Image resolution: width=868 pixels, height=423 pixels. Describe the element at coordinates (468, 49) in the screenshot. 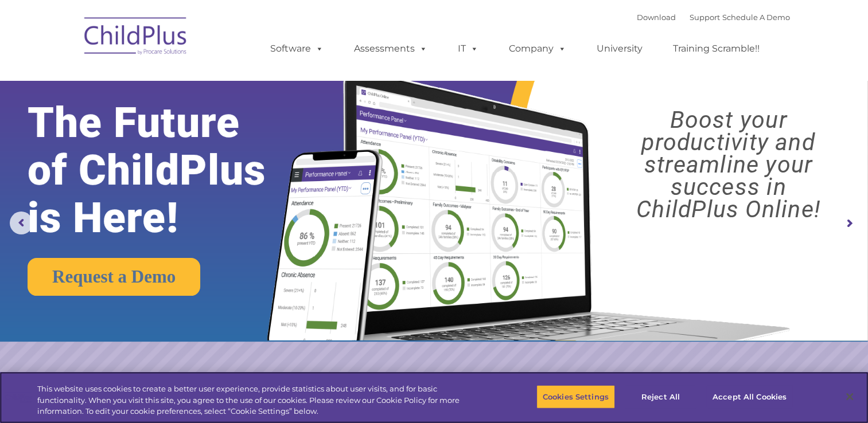

I see `a: IT` at that location.